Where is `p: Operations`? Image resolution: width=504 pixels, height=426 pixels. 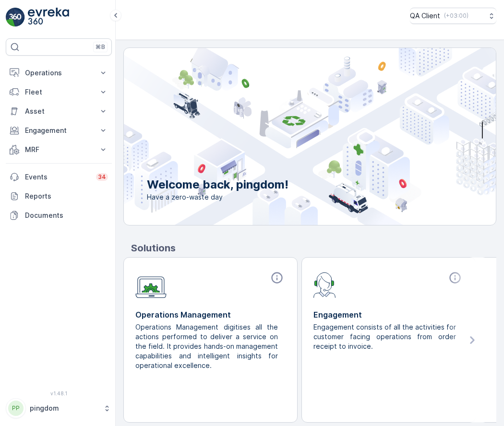
p: Operations is located at coordinates (59, 73).